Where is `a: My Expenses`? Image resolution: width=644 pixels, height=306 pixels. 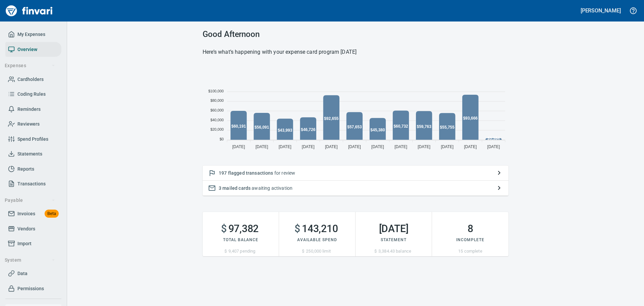
a: My Expenses is located at coordinates (33, 34).